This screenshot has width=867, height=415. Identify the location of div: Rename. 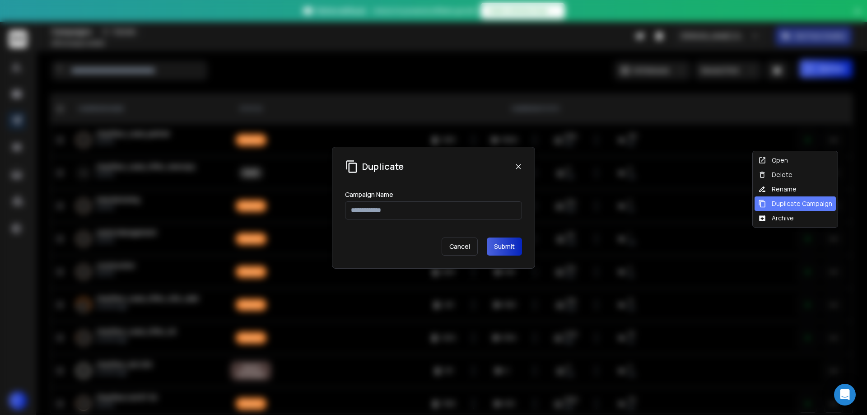
(778, 189).